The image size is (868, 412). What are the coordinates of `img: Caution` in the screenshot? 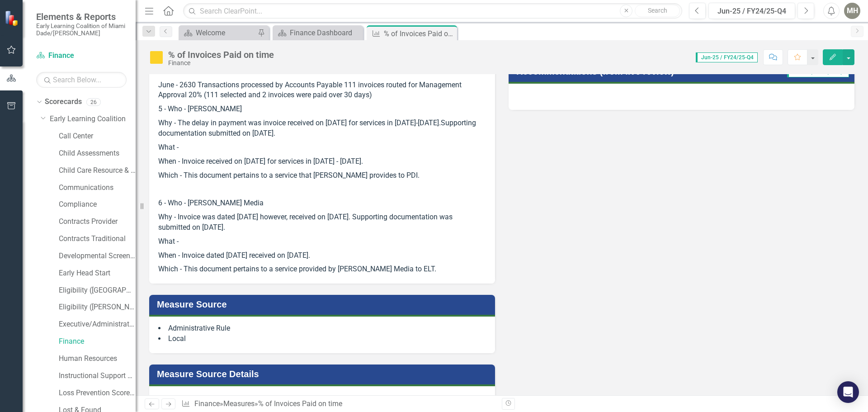 It's located at (156, 57).